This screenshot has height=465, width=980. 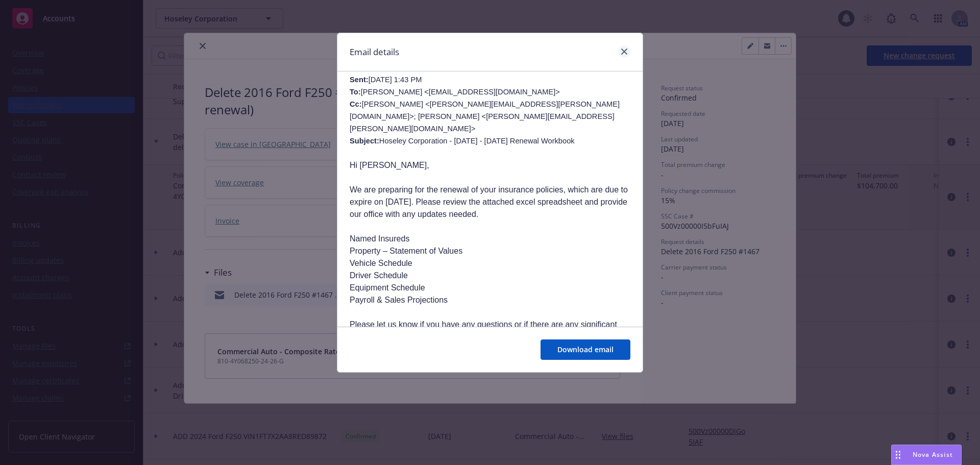 I want to click on button: Nova Assist, so click(x=926, y=455).